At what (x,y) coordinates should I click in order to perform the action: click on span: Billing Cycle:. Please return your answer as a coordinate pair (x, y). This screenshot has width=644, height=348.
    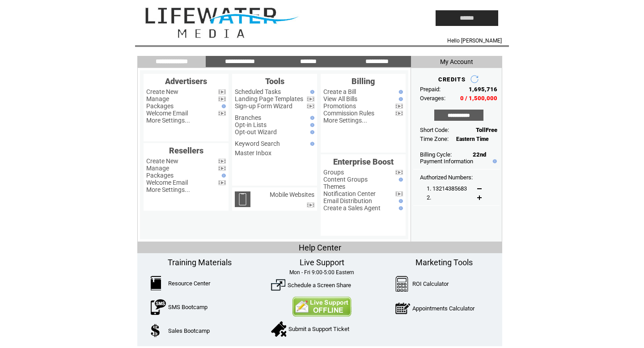
    Looking at the image, I should click on (436, 154).